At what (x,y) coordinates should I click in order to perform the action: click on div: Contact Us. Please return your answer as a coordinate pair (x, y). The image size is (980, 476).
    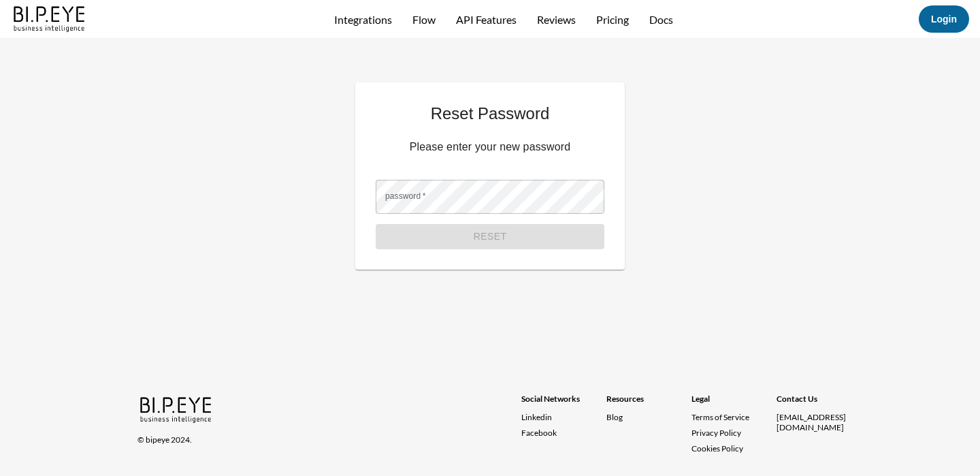
    Looking at the image, I should click on (819, 402).